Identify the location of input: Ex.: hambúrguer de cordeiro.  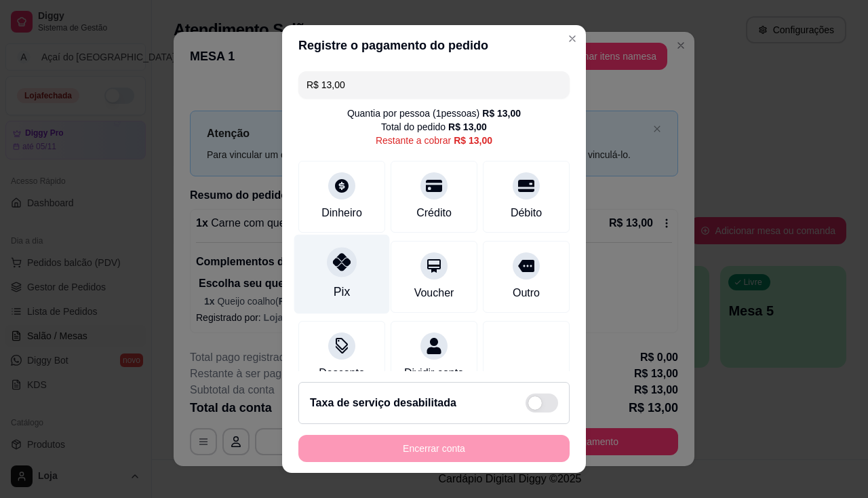
(434, 85).